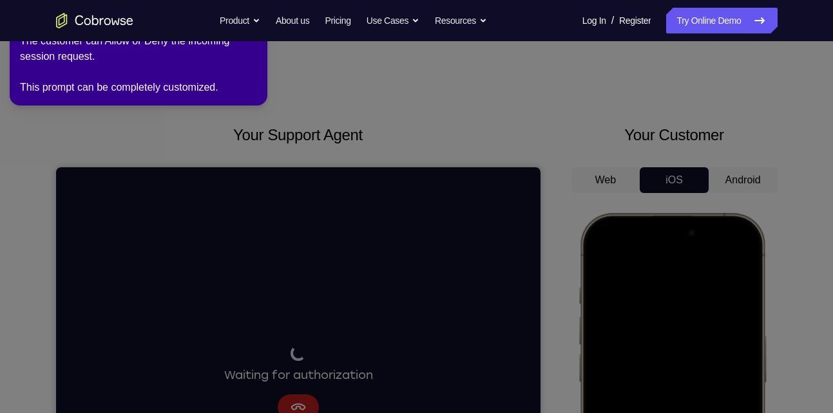 The height and width of the screenshot is (413, 833). Describe the element at coordinates (138, 64) in the screenshot. I see `div: The customer can Allow or Deny the incoming session request. This prompt can be completely custom...` at that location.